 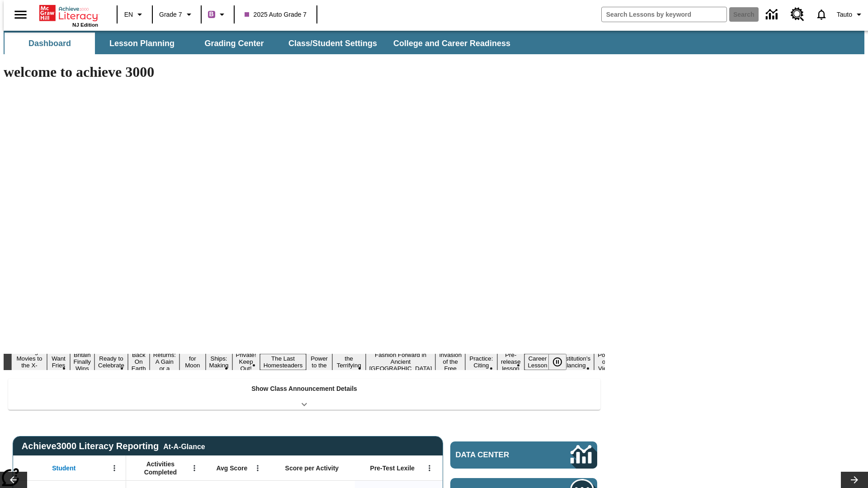 What do you see at coordinates (134, 14) in the screenshot?
I see `button: Language: EN, Select a language` at bounding box center [134, 14].